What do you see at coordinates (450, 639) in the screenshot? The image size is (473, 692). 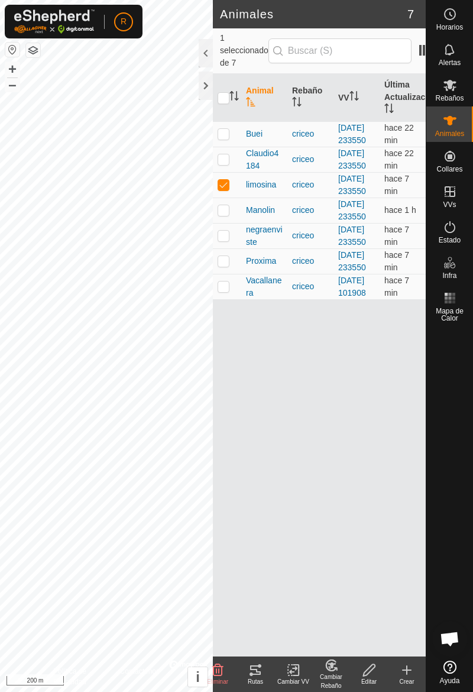 I see `div: Chat abierto` at bounding box center [450, 639].